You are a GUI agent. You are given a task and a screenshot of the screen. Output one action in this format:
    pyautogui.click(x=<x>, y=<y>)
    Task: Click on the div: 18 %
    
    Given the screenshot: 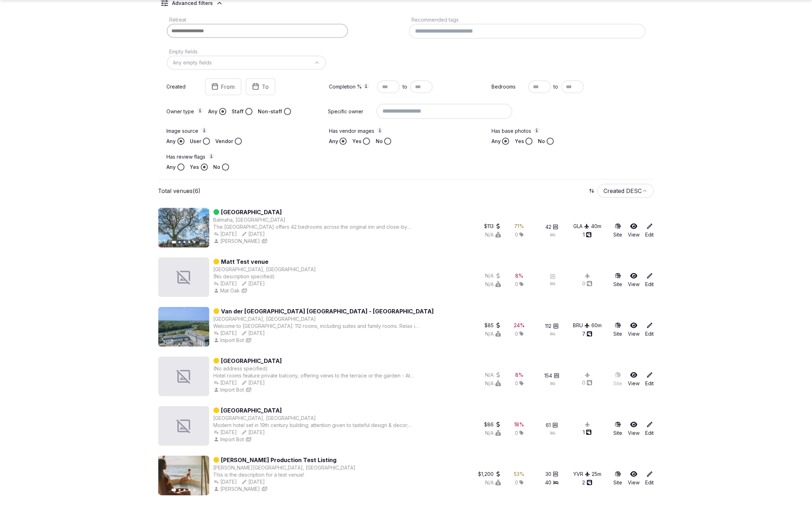 What is the action you would take?
    pyautogui.click(x=520, y=425)
    